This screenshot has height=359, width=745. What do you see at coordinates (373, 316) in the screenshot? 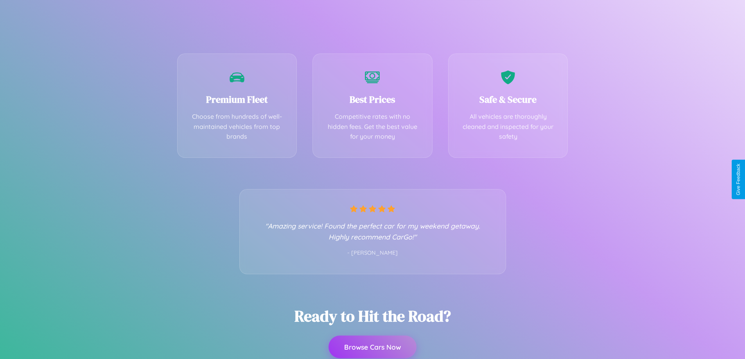
I see `h2: Ready to Hit the Road?` at bounding box center [373, 316].